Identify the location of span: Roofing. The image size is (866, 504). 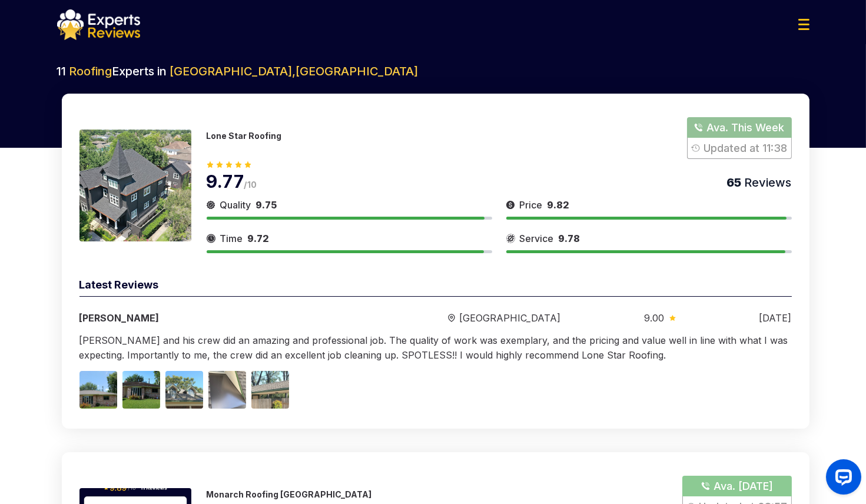
(91, 71).